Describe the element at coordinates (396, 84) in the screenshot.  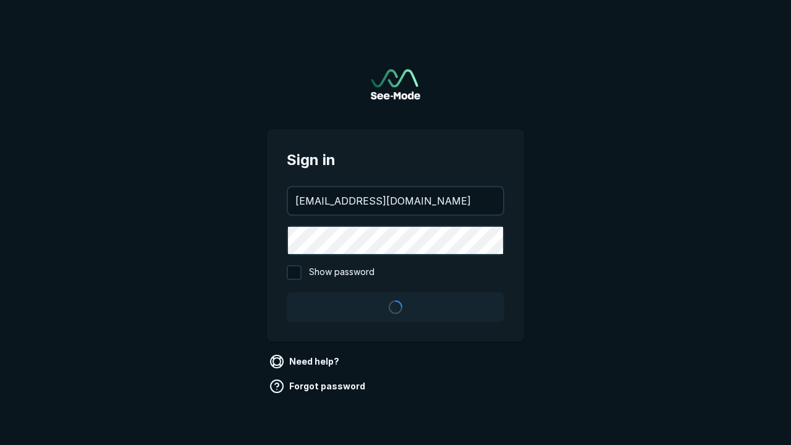
I see `a: Go to sign in` at that location.